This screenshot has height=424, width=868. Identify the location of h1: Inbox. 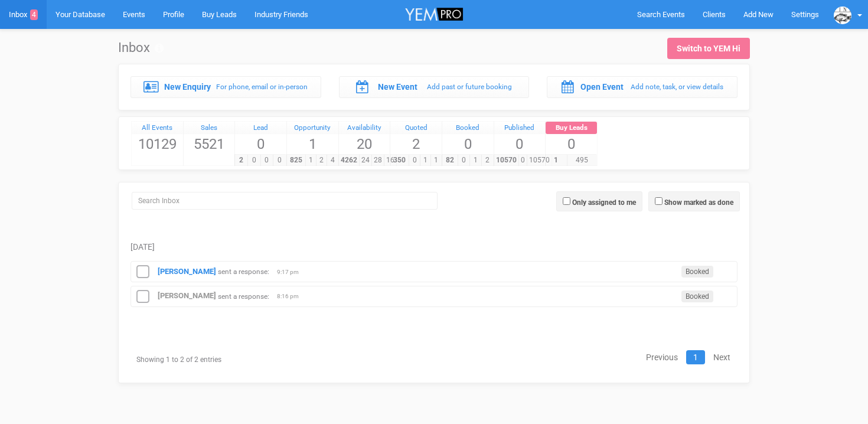
(140, 48).